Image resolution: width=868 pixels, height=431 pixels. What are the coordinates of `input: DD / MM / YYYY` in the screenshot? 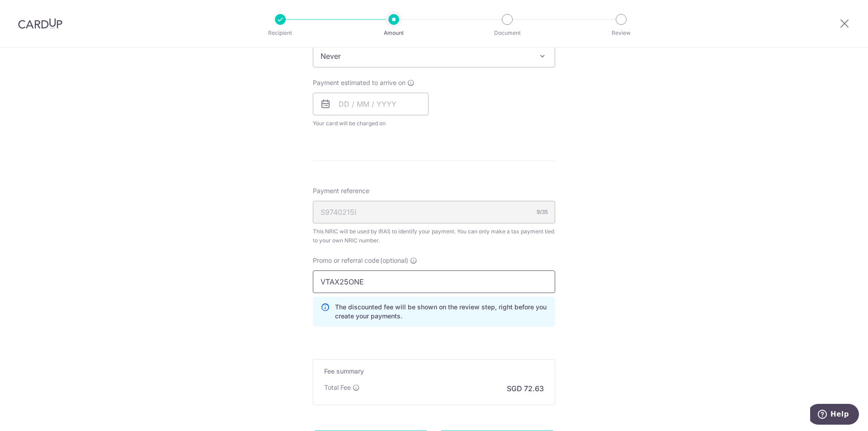 It's located at (370, 104).